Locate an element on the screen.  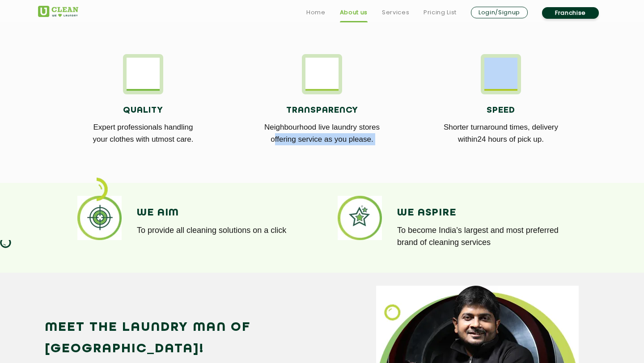
h4: Transparency is located at coordinates (322, 111).